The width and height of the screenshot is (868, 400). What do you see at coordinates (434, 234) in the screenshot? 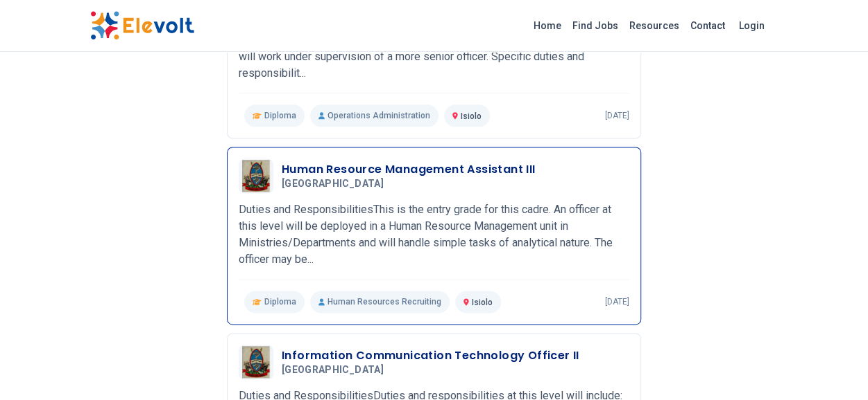
I see `p: Duties and ResponsibilitiesThis is the entry grade for this cadre. An officer at this level will ...` at bounding box center [434, 234].